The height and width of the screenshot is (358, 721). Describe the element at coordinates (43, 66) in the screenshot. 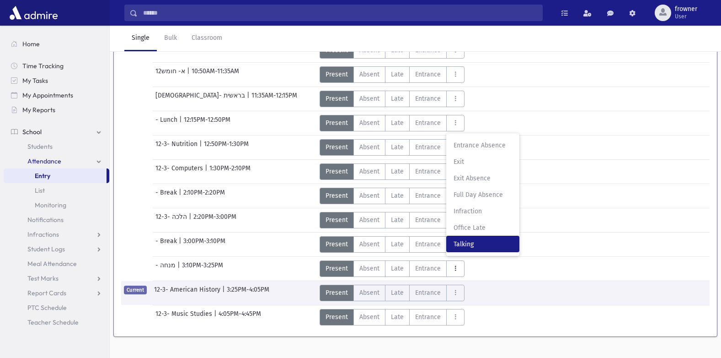

I see `span: Time Tracking` at that location.